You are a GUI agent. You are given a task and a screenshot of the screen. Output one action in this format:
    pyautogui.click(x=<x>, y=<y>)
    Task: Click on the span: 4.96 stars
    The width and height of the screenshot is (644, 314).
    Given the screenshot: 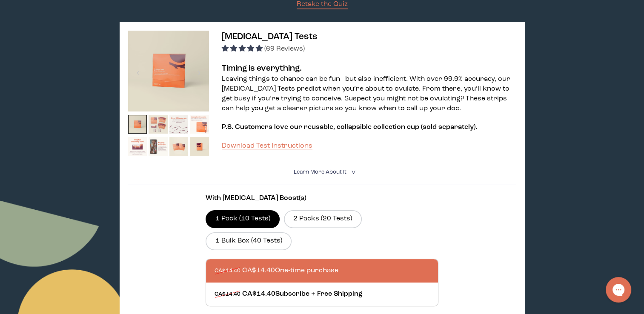 What is the action you would take?
    pyautogui.click(x=243, y=49)
    